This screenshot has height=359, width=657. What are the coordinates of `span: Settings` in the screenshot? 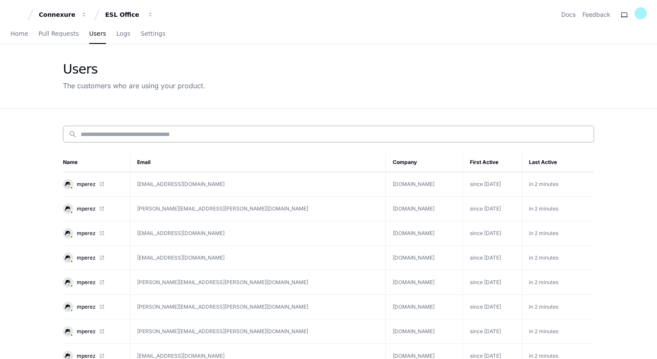 It's located at (153, 34).